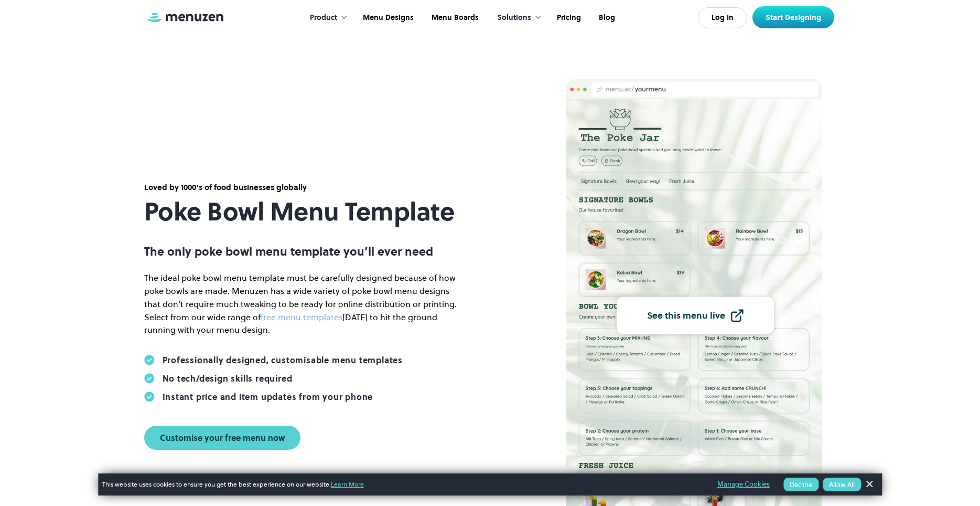 Image resolution: width=980 pixels, height=506 pixels. Describe the element at coordinates (722, 18) in the screenshot. I see `a: Log In` at that location.